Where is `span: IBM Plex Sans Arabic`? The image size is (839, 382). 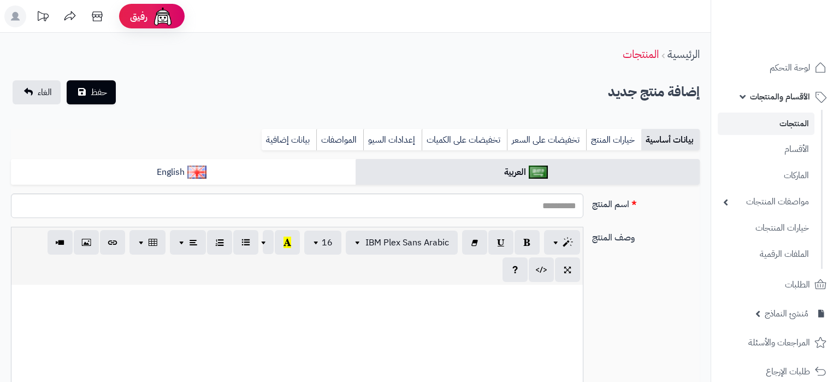
span: IBM Plex Sans Arabic is located at coordinates (407, 243).